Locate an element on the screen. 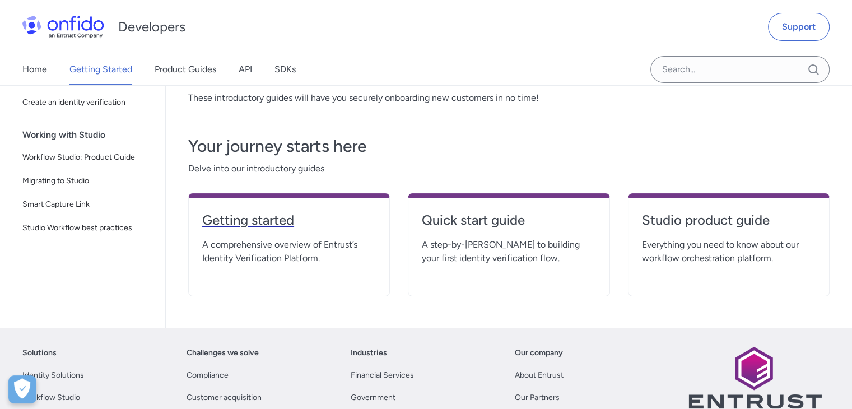 The width and height of the screenshot is (852, 409). a: Create an identity verification is located at coordinates (87, 102).